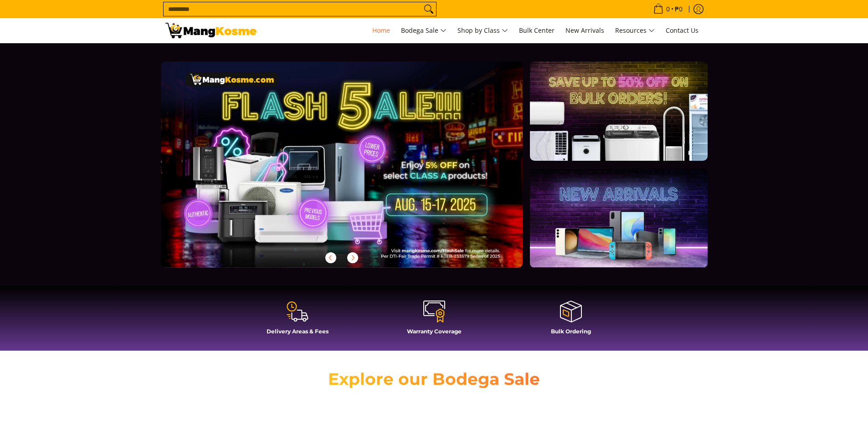 This screenshot has width=868, height=434. I want to click on nav: Main Menu, so click(484, 31).